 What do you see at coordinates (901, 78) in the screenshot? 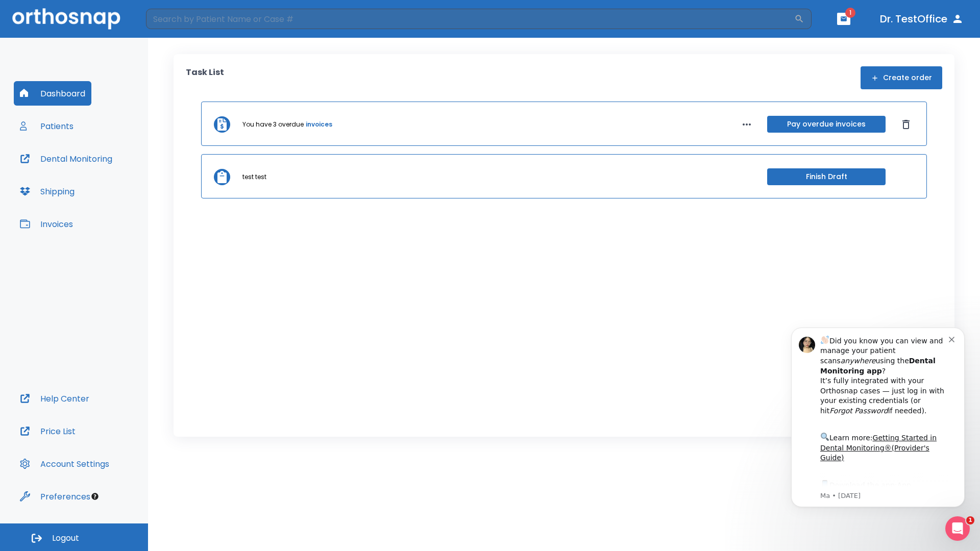
I see `button: Create order` at bounding box center [901, 78].